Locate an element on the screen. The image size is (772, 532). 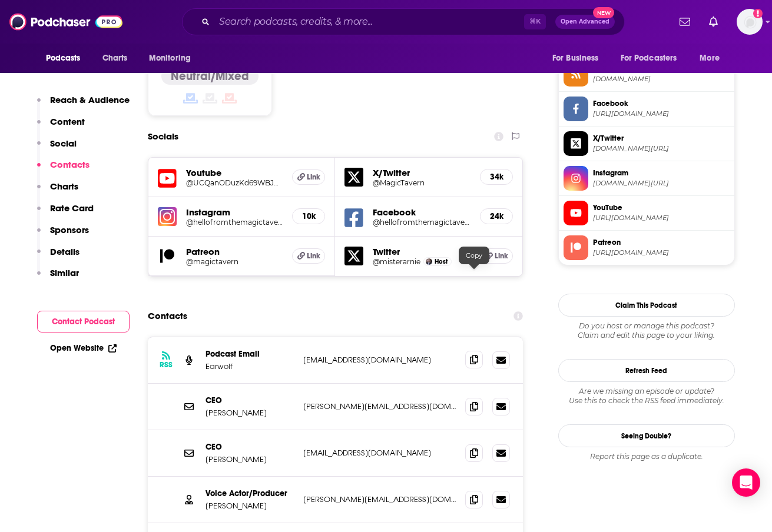
div: Report this page as a duplicate. is located at coordinates (646, 456).